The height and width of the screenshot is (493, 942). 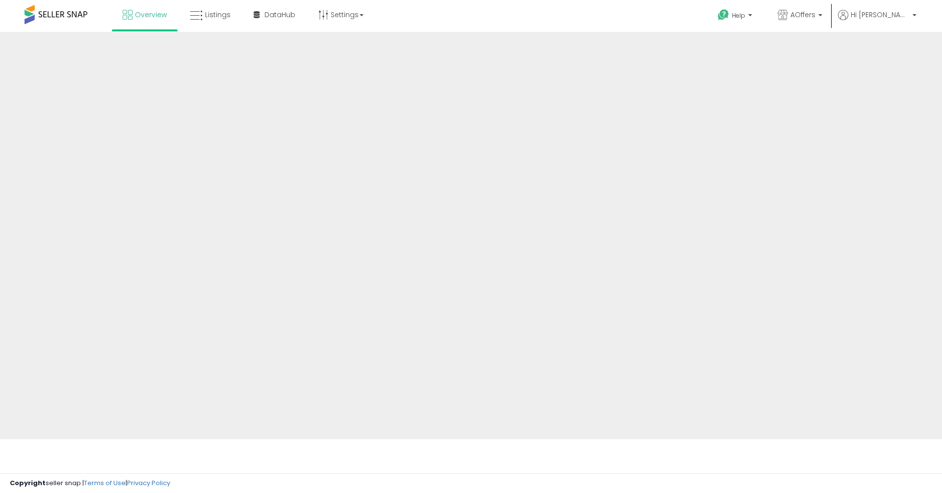 I want to click on span: AOffers, so click(x=803, y=15).